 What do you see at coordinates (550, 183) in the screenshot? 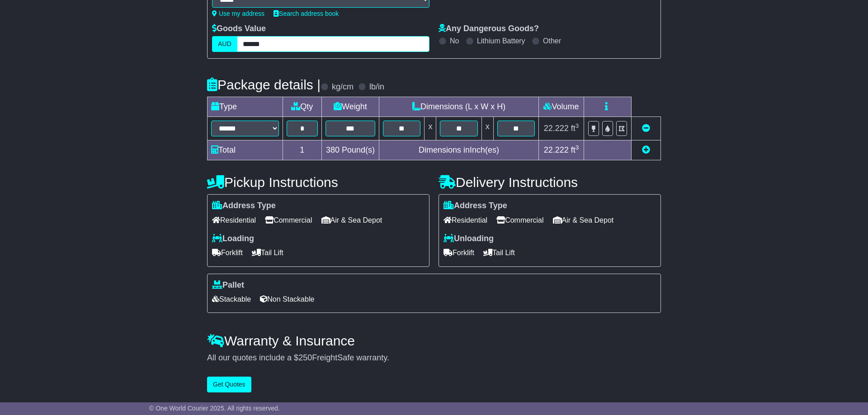
I see `h4: Delivery Instructions` at bounding box center [550, 183].